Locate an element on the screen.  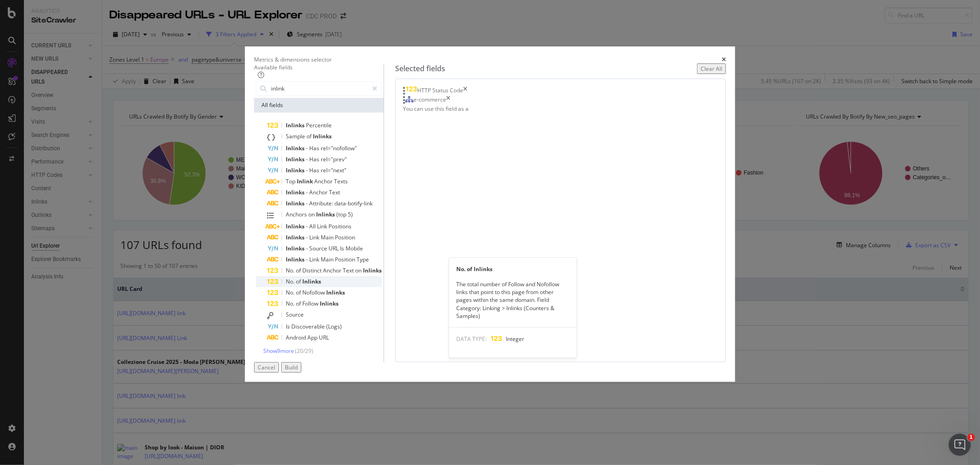
span: Discoverable is located at coordinates (309, 326).